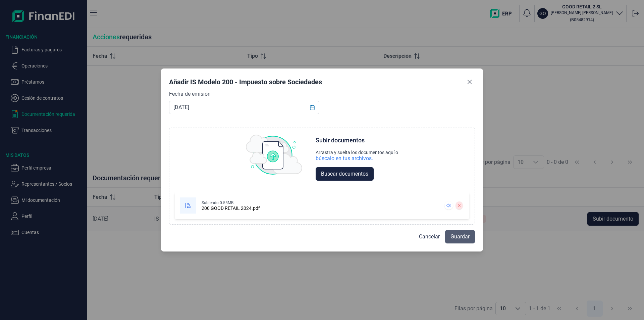 The height and width of the screenshot is (320, 644). What do you see at coordinates (245, 82) in the screenshot?
I see `div: Añadir IS Modelo 200 - Impuesto sobre Sociedades` at bounding box center [245, 82].